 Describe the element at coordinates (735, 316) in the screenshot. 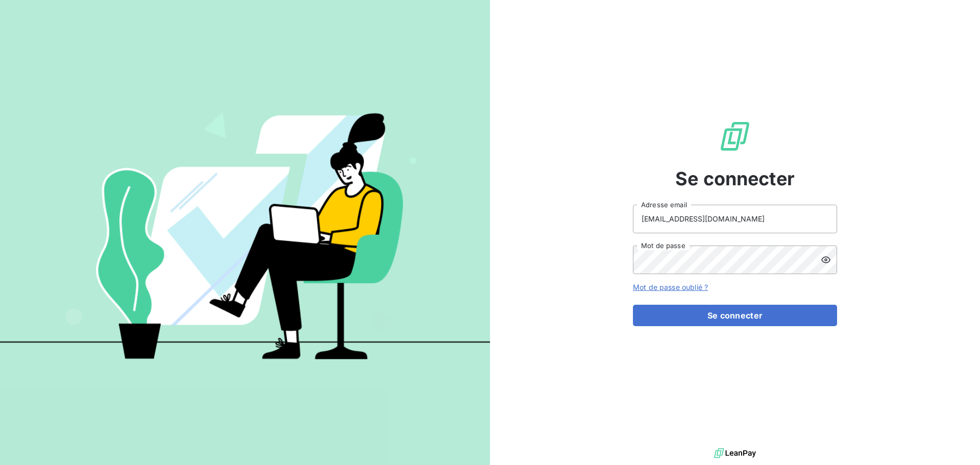

I see `button: Se connecter` at that location.